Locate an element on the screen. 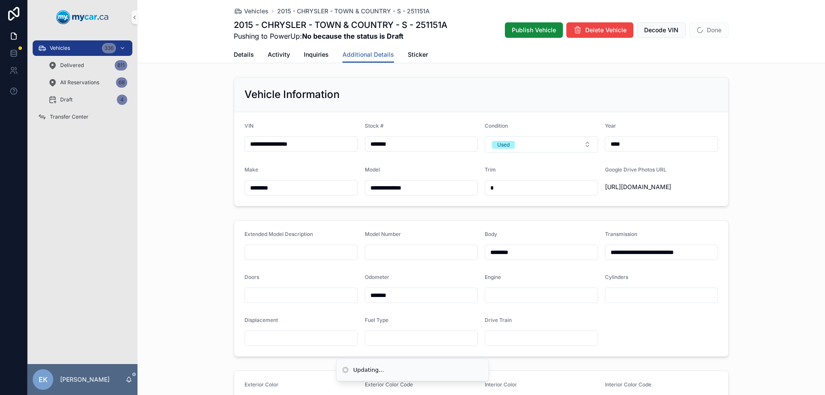 The image size is (825, 395). span: Displacement is located at coordinates (261, 320).